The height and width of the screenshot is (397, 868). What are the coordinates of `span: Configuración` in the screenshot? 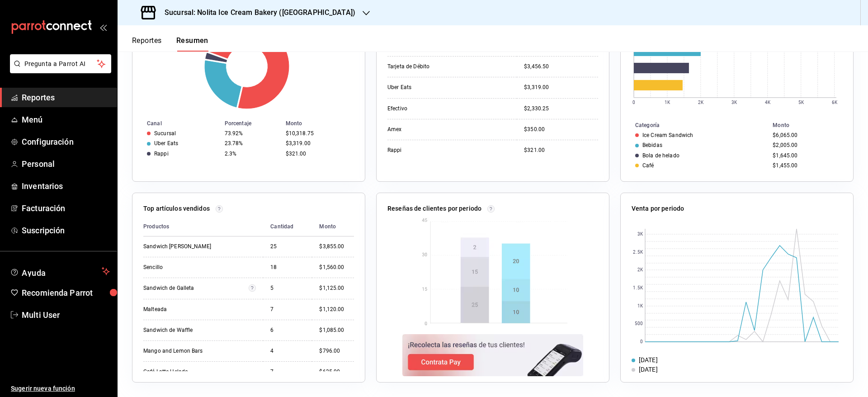 It's located at (65, 141).